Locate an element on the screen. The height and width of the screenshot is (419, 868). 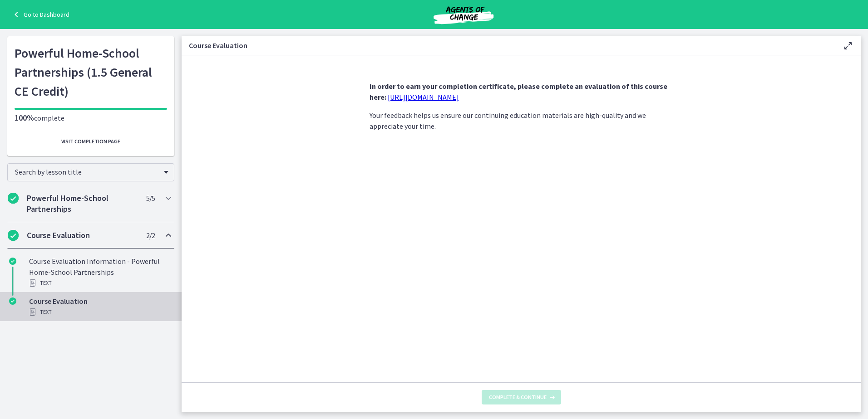
p: Your feedback helps us ensure our continuing education materials are high-quality and we apprecia... is located at coordinates (521, 121).